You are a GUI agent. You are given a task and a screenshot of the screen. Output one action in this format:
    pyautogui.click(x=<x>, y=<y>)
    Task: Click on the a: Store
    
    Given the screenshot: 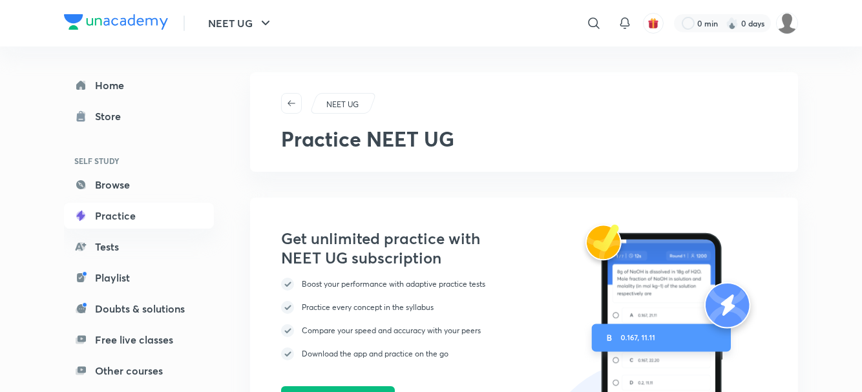 What is the action you would take?
    pyautogui.click(x=139, y=116)
    